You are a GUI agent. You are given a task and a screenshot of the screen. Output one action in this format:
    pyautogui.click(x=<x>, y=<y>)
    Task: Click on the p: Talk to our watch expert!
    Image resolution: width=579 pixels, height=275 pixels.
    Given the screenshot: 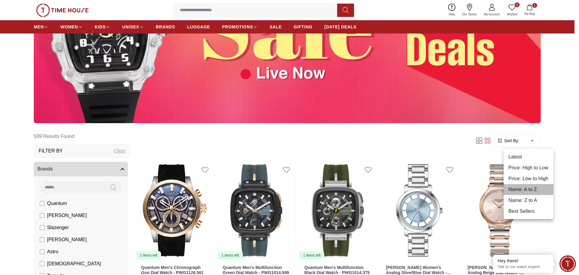 What is the action you would take?
    pyautogui.click(x=523, y=267)
    